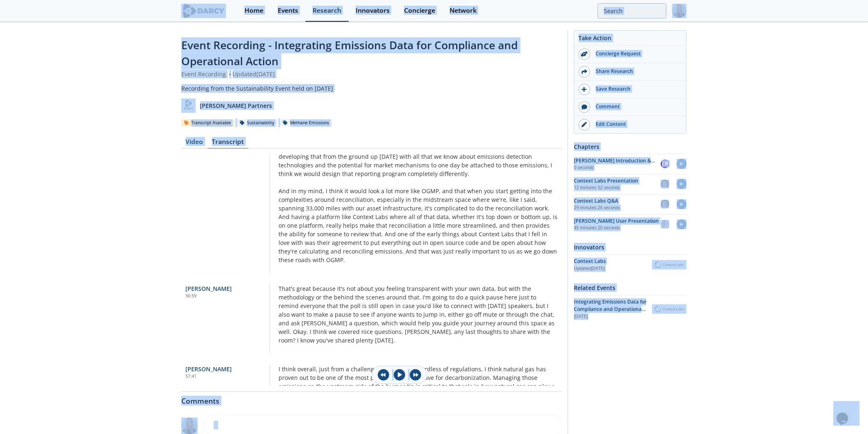 The image size is (868, 434). Describe the element at coordinates (227, 143) in the screenshot. I see `div: Transcript` at that location.